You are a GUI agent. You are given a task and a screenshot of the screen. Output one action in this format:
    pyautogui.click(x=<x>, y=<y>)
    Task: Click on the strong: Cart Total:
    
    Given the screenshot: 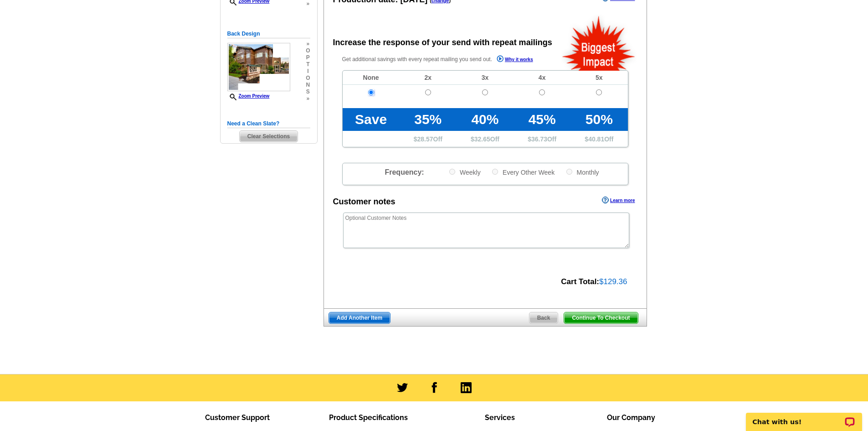 What is the action you would take?
    pyautogui.click(x=580, y=281)
    